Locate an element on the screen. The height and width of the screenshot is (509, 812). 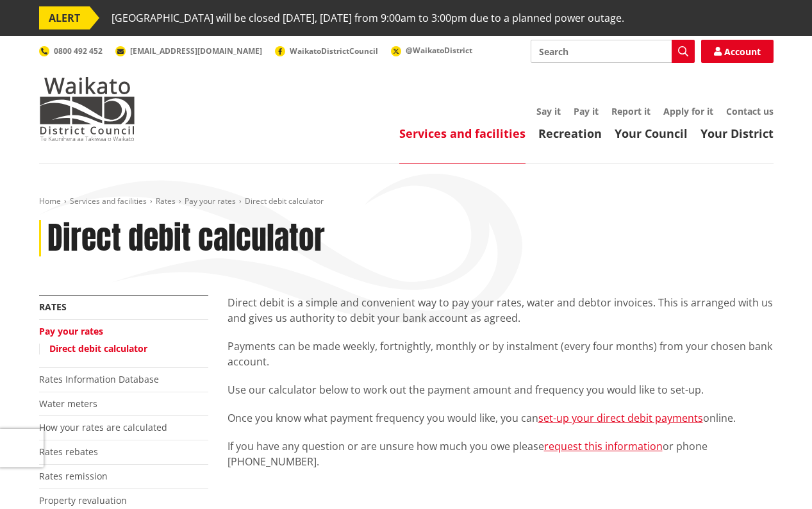
a: How your rates are calculated is located at coordinates (103, 426).